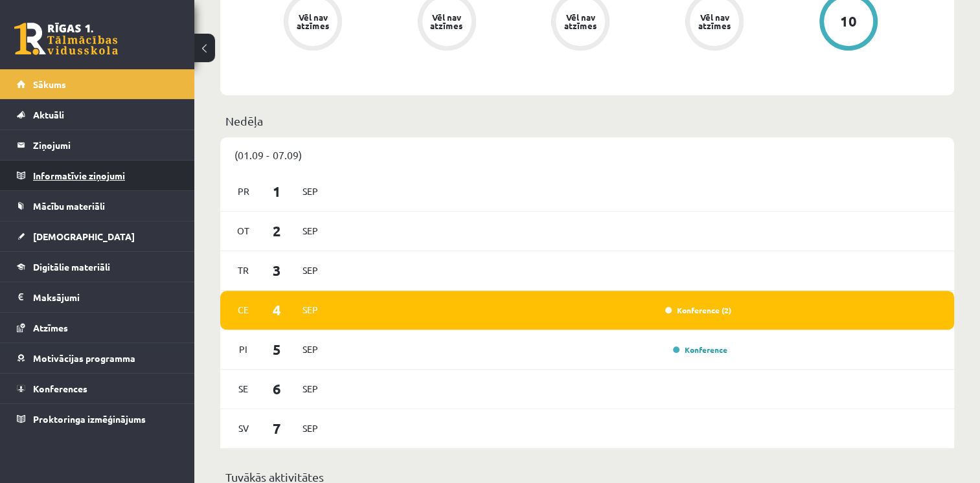 The width and height of the screenshot is (980, 483). I want to click on a: Atzīmes, so click(97, 327).